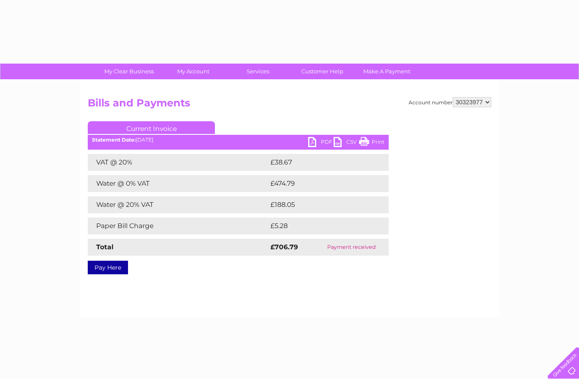  What do you see at coordinates (108, 267) in the screenshot?
I see `a: Pay Here` at bounding box center [108, 267].